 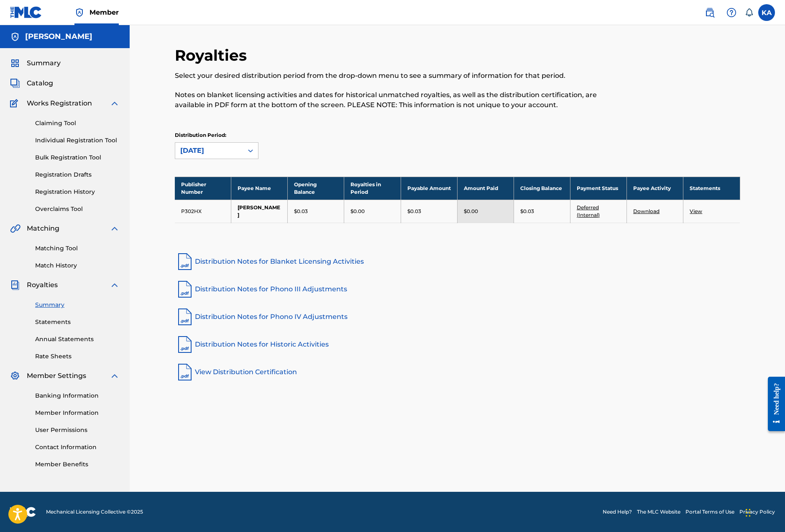 What do you see at coordinates (15, 37) in the screenshot?
I see `img: Accounts` at bounding box center [15, 37].